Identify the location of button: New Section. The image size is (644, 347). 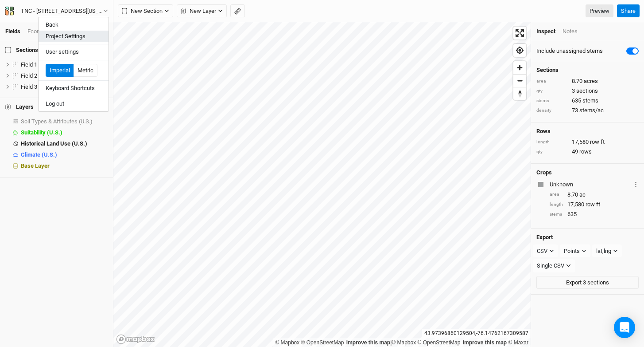
(145, 11).